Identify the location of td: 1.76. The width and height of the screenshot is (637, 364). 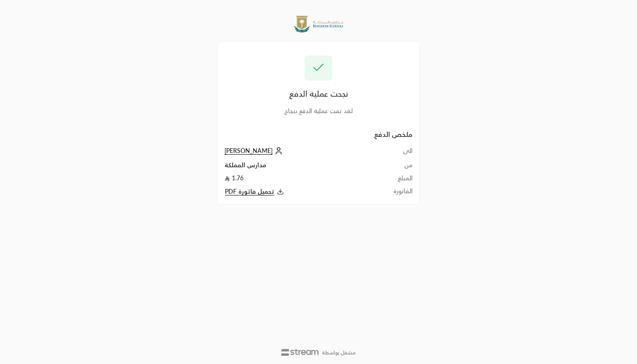
(296, 180).